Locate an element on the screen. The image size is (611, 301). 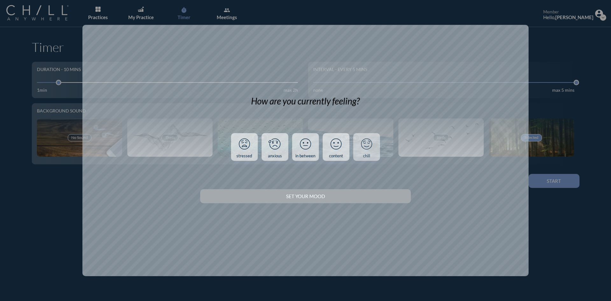
a: in between is located at coordinates (305, 147).